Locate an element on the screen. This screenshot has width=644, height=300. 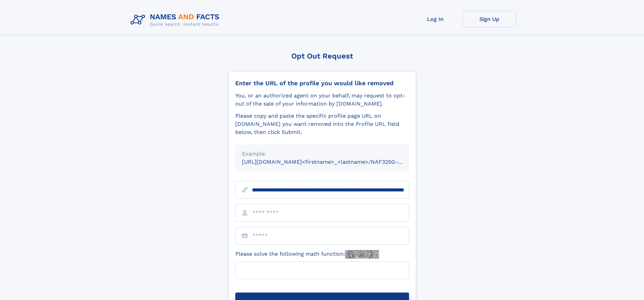
div: Example: is located at coordinates (322, 154).